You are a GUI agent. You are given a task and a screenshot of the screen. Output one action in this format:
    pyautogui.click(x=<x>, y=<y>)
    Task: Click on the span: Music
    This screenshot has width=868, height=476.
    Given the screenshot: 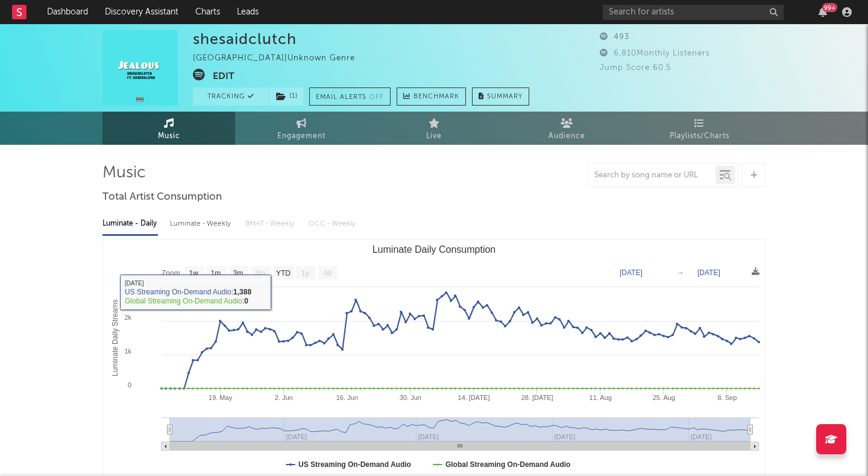 What is the action you would take?
    pyautogui.click(x=169, y=137)
    